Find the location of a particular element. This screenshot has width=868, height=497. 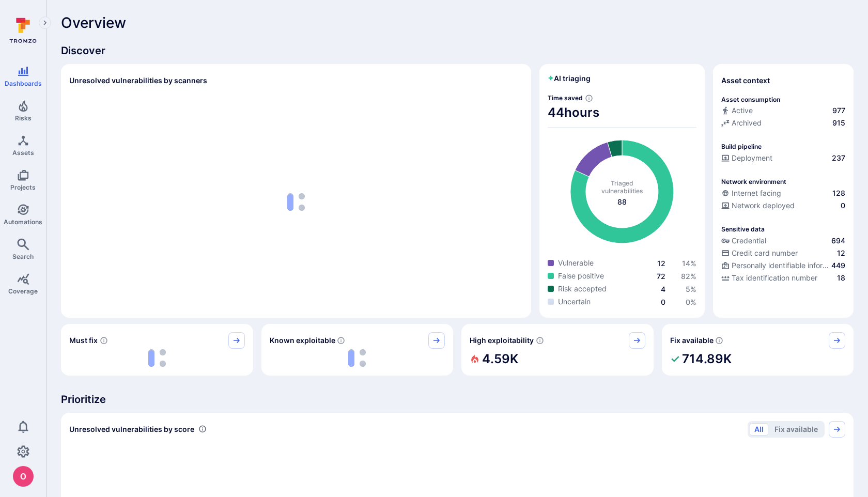

span: 449 is located at coordinates (838, 265).